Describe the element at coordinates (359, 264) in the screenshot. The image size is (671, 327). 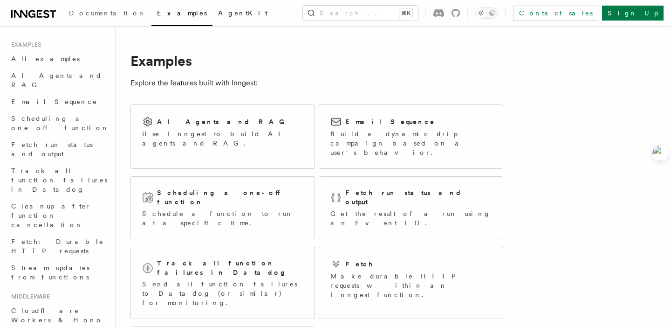
I see `h2: Fetch` at that location.